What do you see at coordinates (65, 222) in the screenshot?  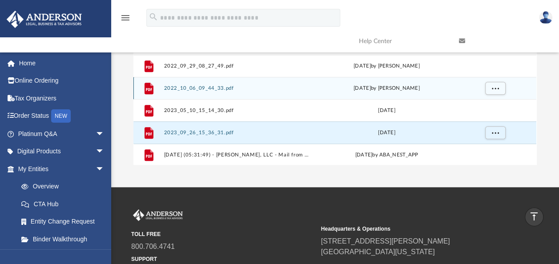 I see `a: Entity Change Request` at bounding box center [65, 222].